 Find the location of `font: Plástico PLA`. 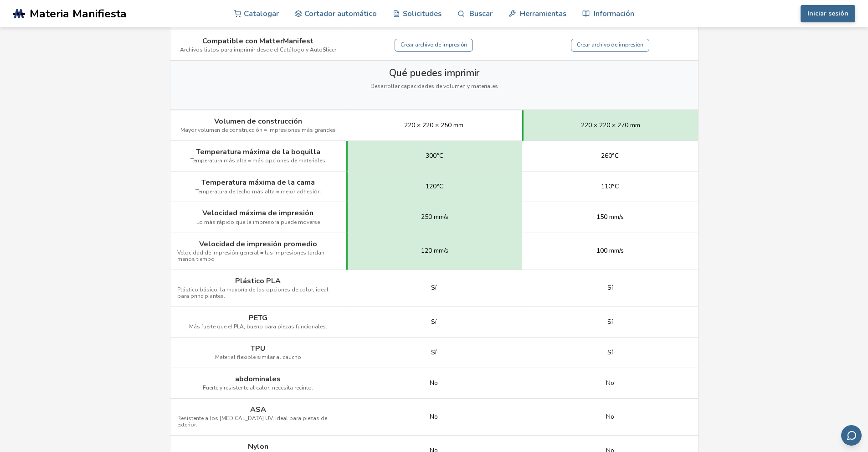

font: Plástico PLA is located at coordinates (258, 281).